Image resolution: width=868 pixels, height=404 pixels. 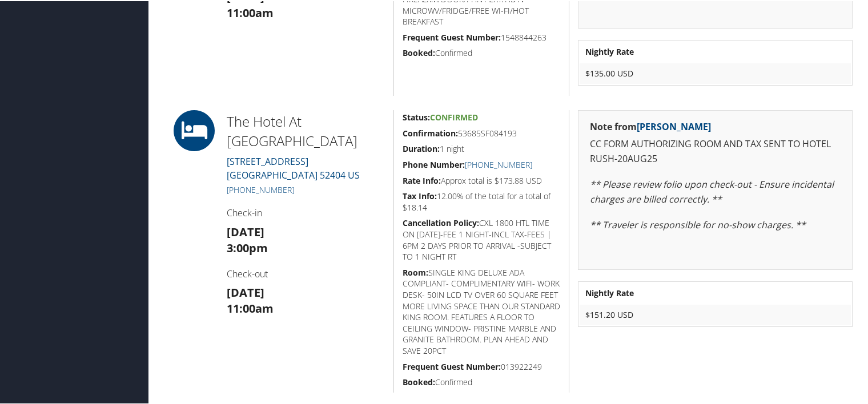 I want to click on em: ** Please review folio upon check-out - Ensure incidental charges are billed correctly. **, so click(x=712, y=191).